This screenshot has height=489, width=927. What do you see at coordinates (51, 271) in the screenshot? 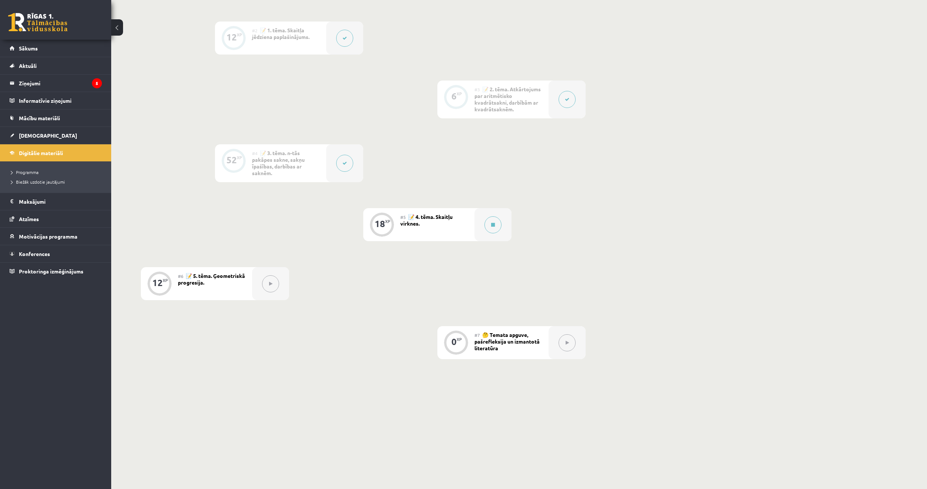
I see `span: Proktoringa izmēģinājums` at bounding box center [51, 271].